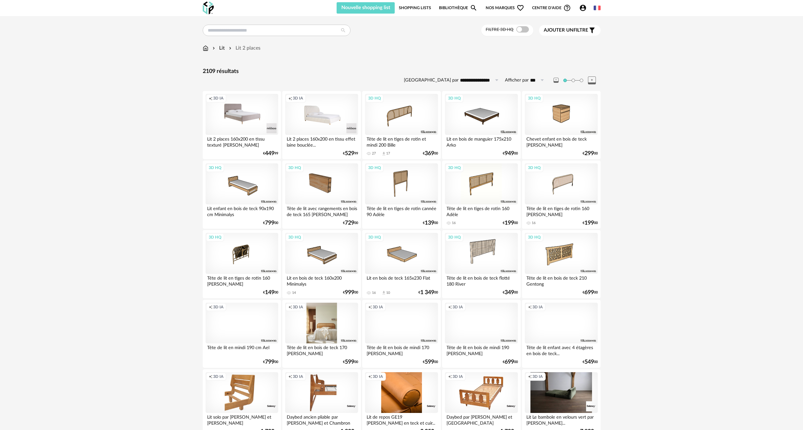 Image resolution: width=803 pixels, height=430 pixels. I want to click on img: svg+xml;base64,PHN2ZyB3aWR0aD0iMTYiIGhlaWdodD0iMTciIHZpZXdCb3g9IjAgMCAxNiAxNyIgZmlsbD0ibm9uZSIgeG..., so click(205, 48).